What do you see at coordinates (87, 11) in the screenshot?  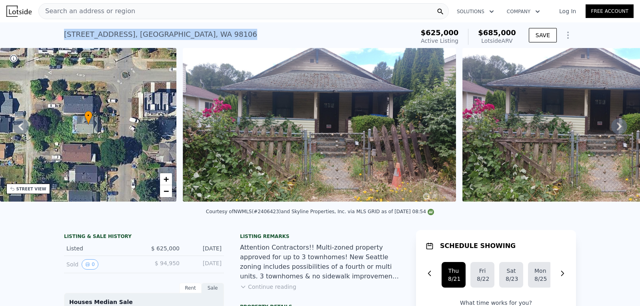 I see `span: Search an address or region` at bounding box center [87, 11].